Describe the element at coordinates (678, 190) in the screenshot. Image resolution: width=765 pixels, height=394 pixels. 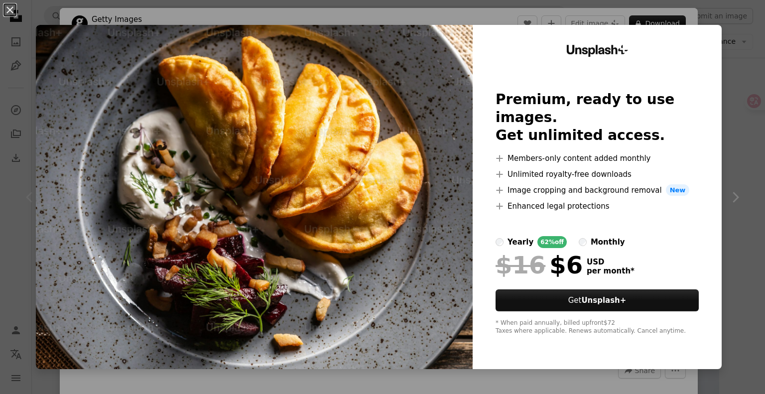
I see `span: New` at that location.